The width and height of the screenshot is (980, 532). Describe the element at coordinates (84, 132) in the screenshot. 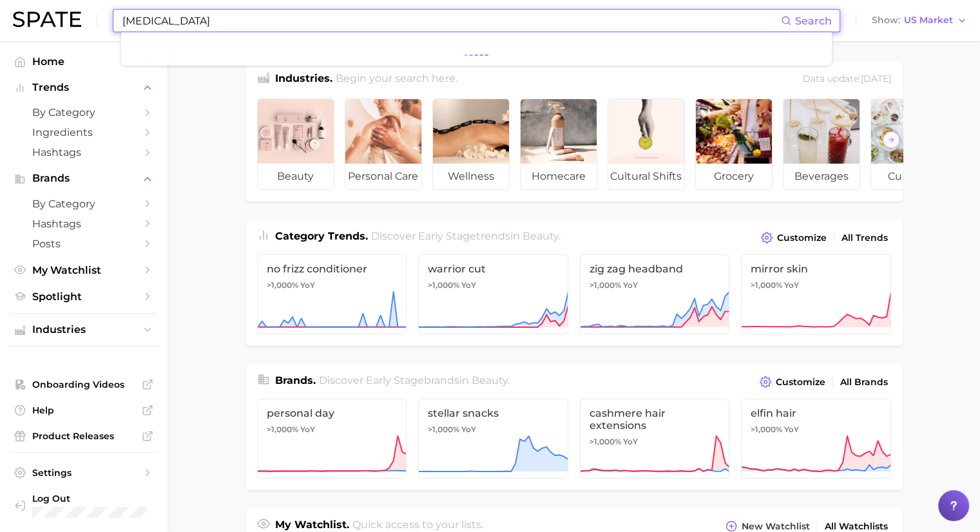

I see `a: Ingredients` at that location.